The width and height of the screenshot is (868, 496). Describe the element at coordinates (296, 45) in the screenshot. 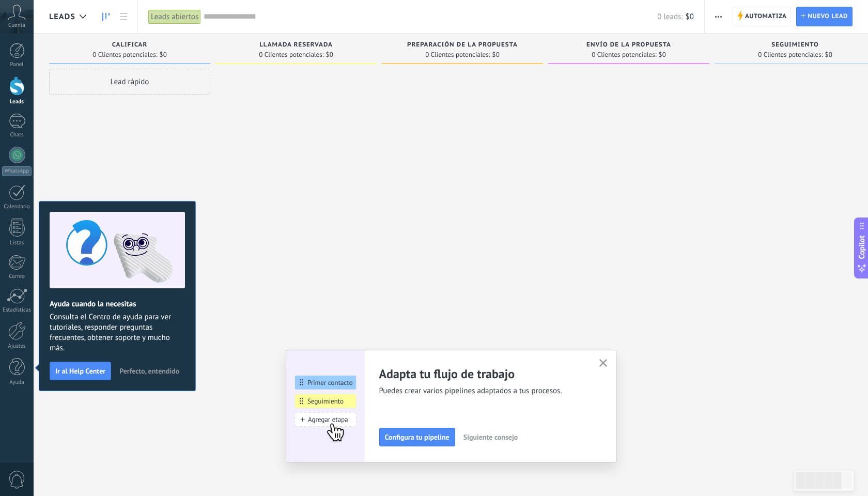

I see `span: Llamada reservada` at that location.